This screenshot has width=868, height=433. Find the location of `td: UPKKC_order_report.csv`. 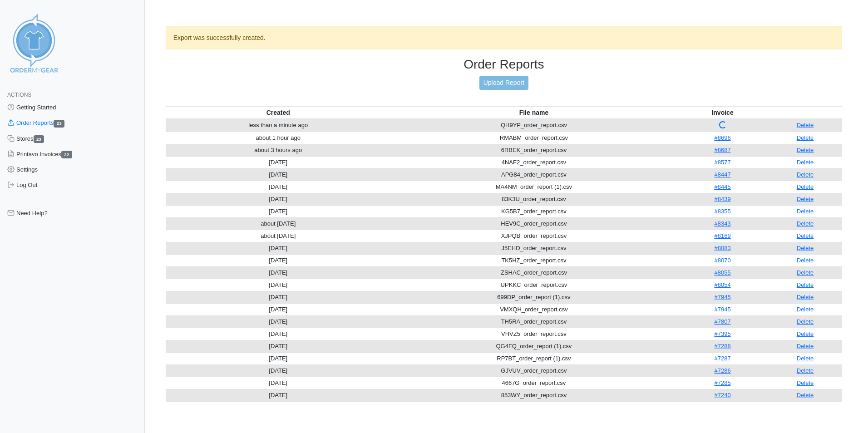

td: UPKKC_order_report.csv is located at coordinates (534, 285).